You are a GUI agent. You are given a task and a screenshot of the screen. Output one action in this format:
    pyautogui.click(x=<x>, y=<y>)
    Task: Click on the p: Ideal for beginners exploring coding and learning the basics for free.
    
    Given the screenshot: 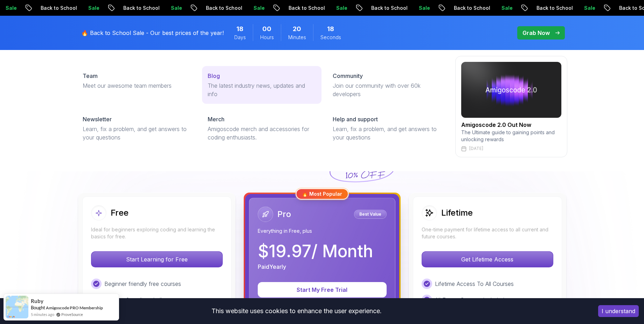 What is the action you would take?
    pyautogui.click(x=157, y=233)
    